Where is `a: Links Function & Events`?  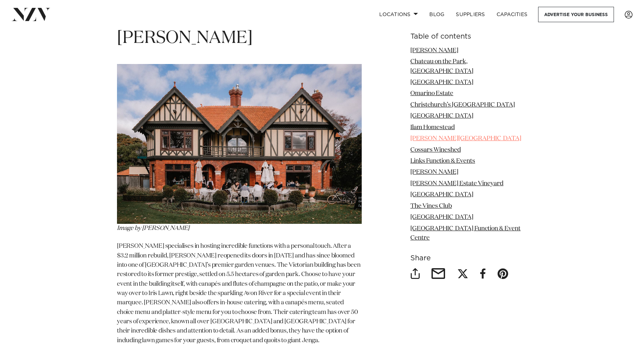 a: Links Function & Events is located at coordinates (443, 161).